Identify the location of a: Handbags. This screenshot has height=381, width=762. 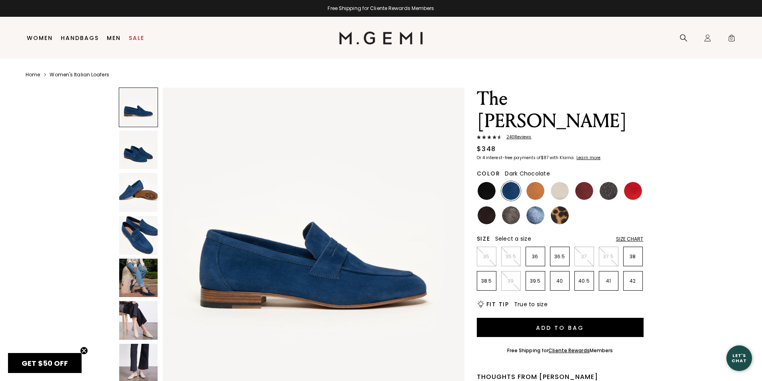
(80, 38).